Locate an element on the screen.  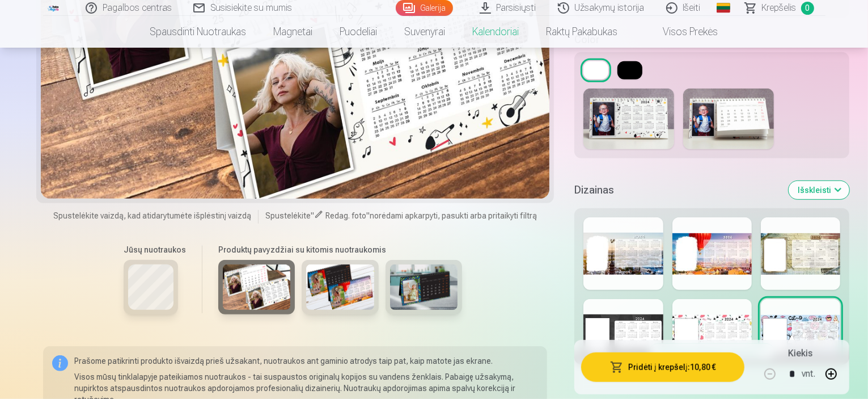
h6: Produktų pavyzdžiai su kitomis nuotraukomis is located at coordinates (340, 249).